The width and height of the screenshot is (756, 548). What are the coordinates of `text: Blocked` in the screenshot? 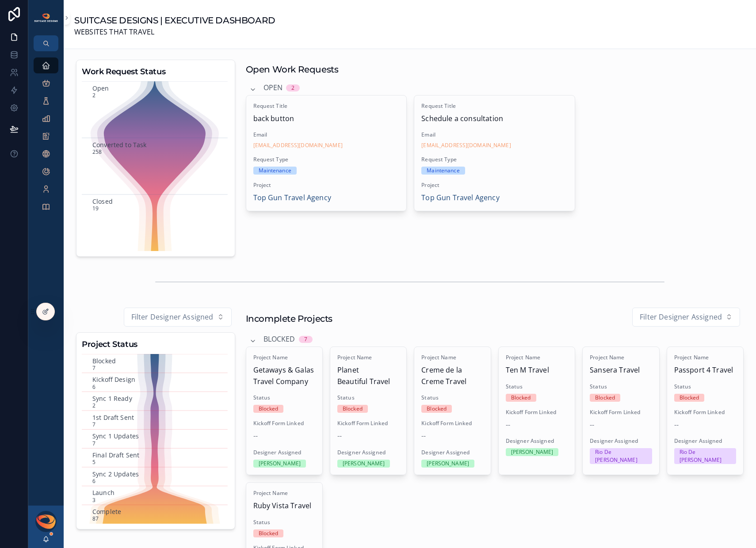 It's located at (104, 361).